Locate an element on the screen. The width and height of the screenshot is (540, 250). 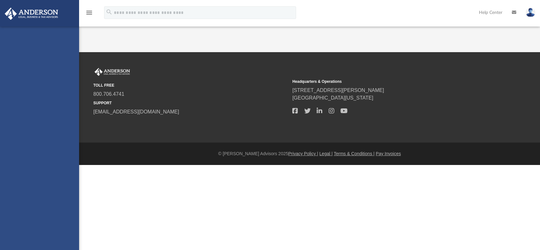
small: SUPPORT is located at coordinates (190, 103).